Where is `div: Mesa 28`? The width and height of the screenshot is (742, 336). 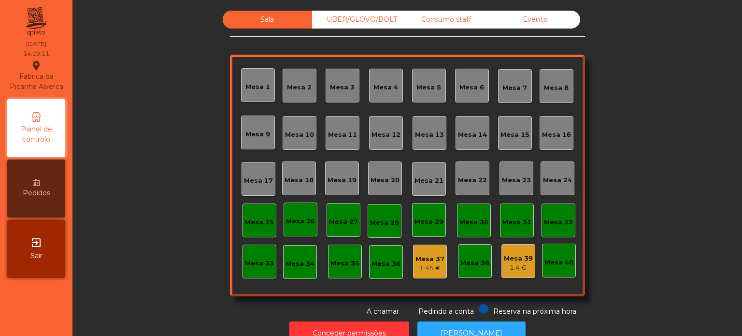
div: Mesa 28 is located at coordinates (385, 223).